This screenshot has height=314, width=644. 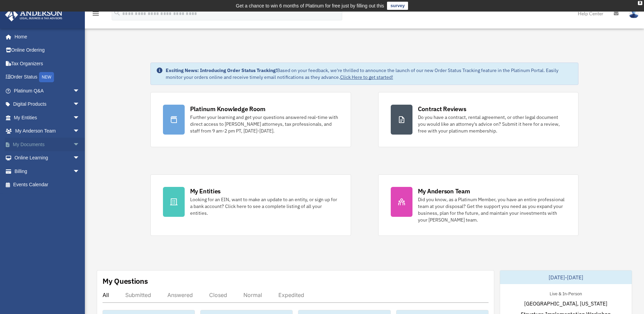 I want to click on div: All, so click(x=106, y=295).